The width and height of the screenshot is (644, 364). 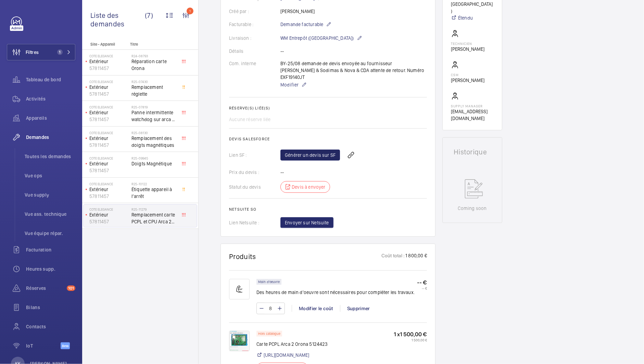 What do you see at coordinates (269, 333) in the screenshot?
I see `p: Hors catalogue` at bounding box center [269, 333].